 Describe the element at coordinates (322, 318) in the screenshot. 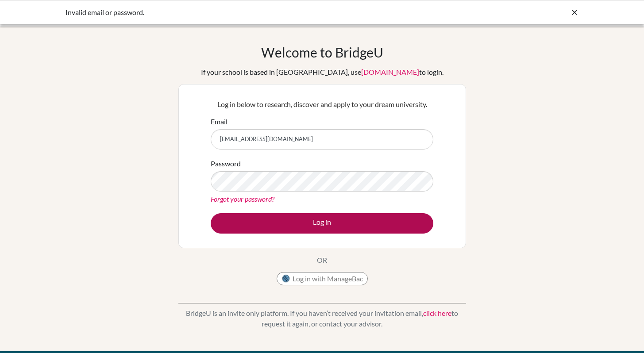

I see `p: BridgeU is an invite only platform. If you haven’t received your invitation email, to request it ...` at that location.